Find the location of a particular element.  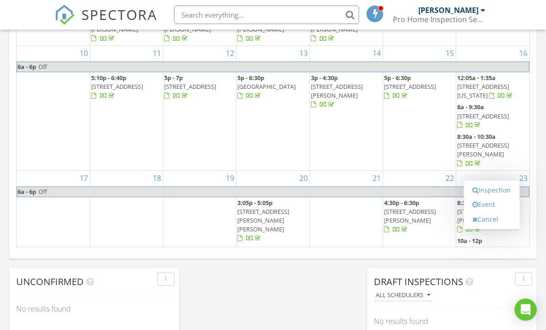

a: Go to August 14, 2025 is located at coordinates (377, 53).